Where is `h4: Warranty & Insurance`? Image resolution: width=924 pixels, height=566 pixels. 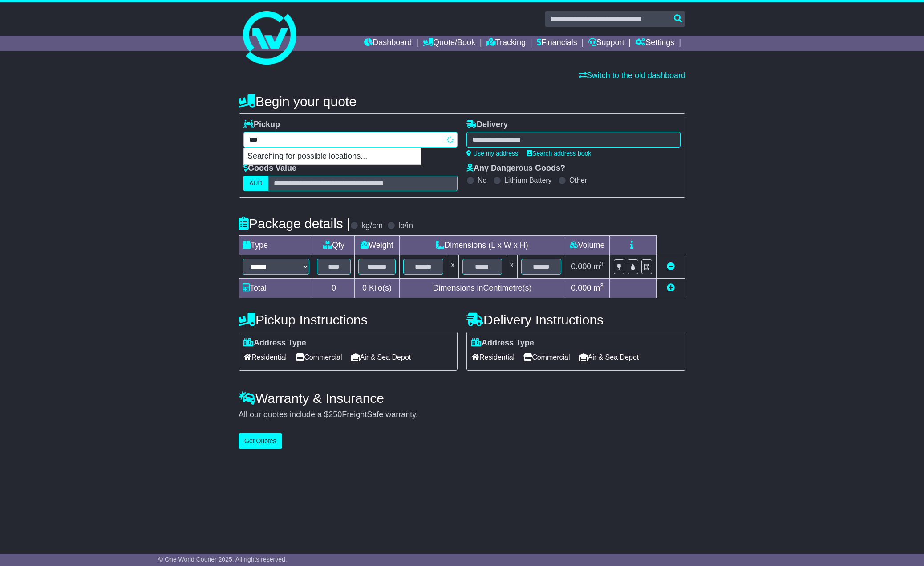
h4: Warranty & Insurance is located at coordinates (462, 398).